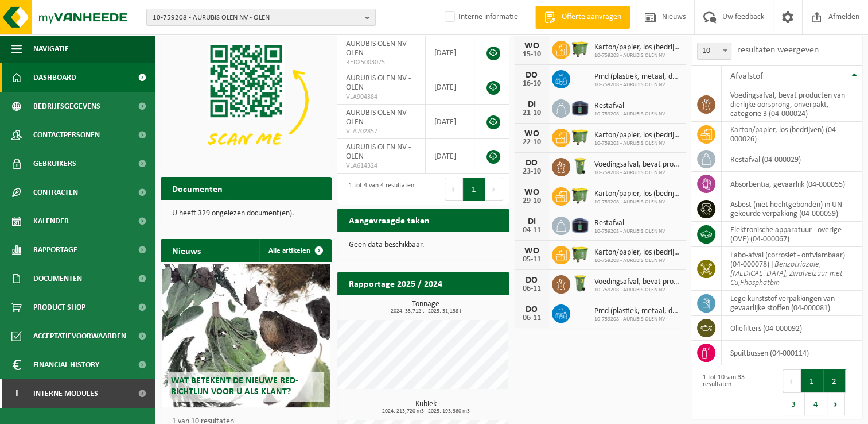  What do you see at coordinates (16, 394) in the screenshot?
I see `span: I` at bounding box center [16, 394].